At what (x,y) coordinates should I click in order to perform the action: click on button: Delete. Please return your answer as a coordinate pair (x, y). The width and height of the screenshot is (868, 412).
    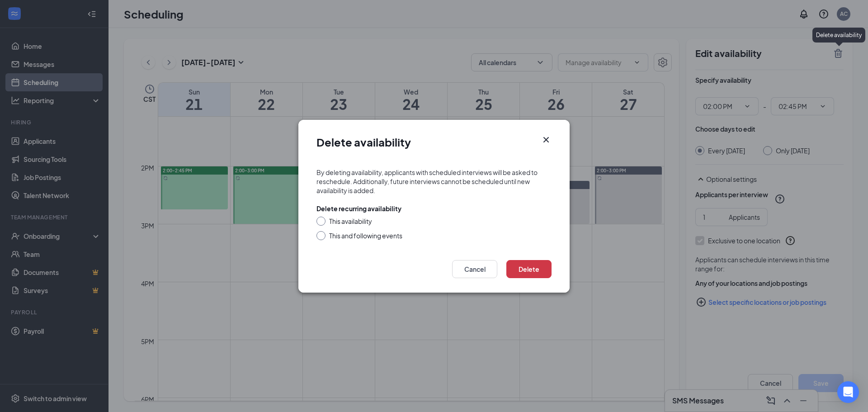
    Looking at the image, I should click on (529, 269).